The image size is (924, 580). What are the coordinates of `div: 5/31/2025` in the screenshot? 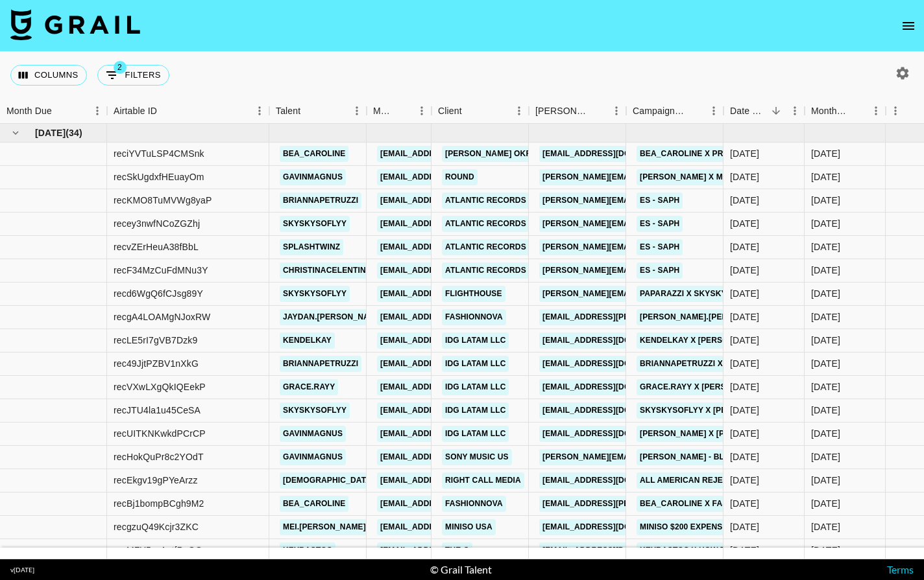 It's located at (744, 154).